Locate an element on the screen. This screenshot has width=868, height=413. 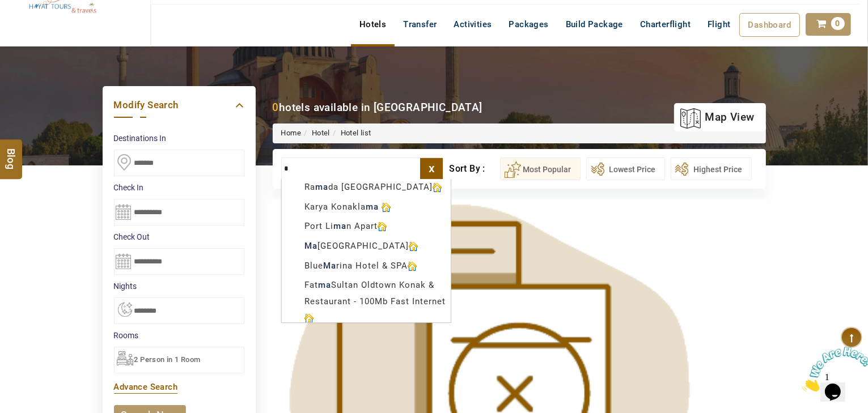
span: 1 is located at coordinates (7, 9).